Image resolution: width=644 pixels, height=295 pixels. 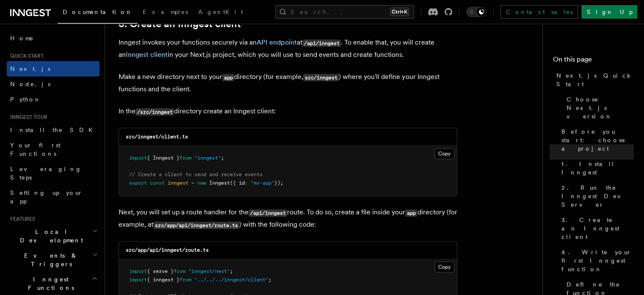 I want to click on a: Your first Functions, so click(x=53, y=149).